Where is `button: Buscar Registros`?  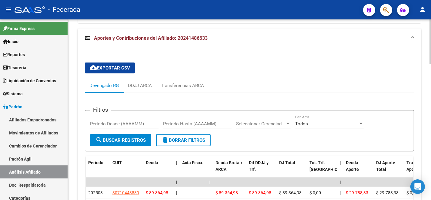
button: Buscar Registros is located at coordinates (121, 140).